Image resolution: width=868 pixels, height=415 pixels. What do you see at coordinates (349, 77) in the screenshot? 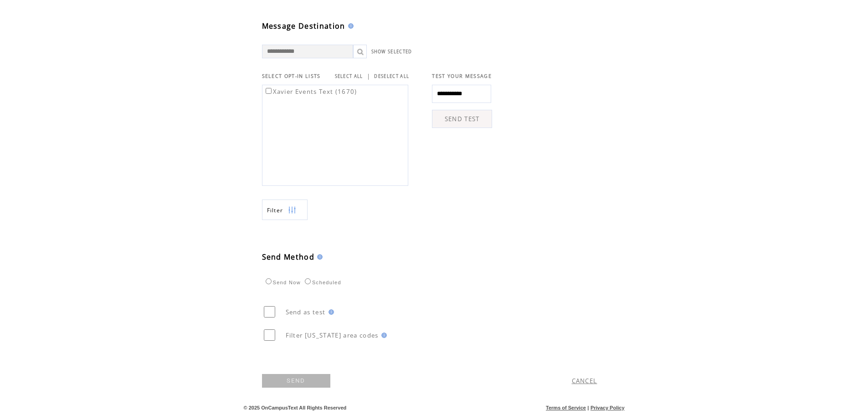
I see `a: SELECT ALL` at bounding box center [349, 77].